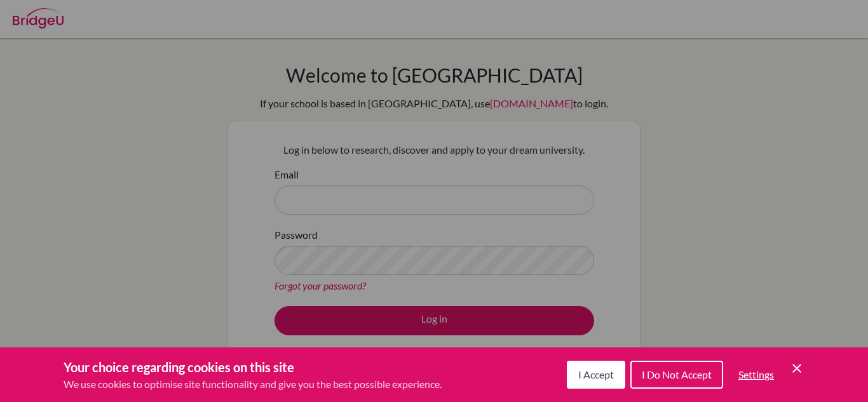 The width and height of the screenshot is (868, 402). What do you see at coordinates (797, 369) in the screenshot?
I see `button: Save and close` at bounding box center [797, 369].